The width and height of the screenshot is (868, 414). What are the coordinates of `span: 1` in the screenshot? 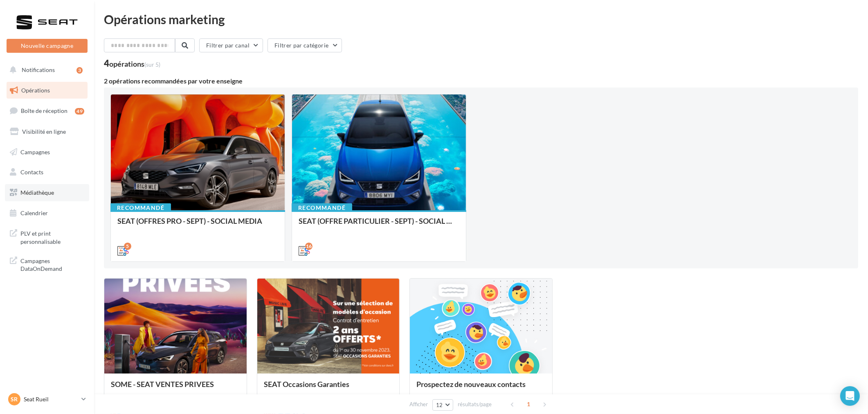 It's located at (529, 404).